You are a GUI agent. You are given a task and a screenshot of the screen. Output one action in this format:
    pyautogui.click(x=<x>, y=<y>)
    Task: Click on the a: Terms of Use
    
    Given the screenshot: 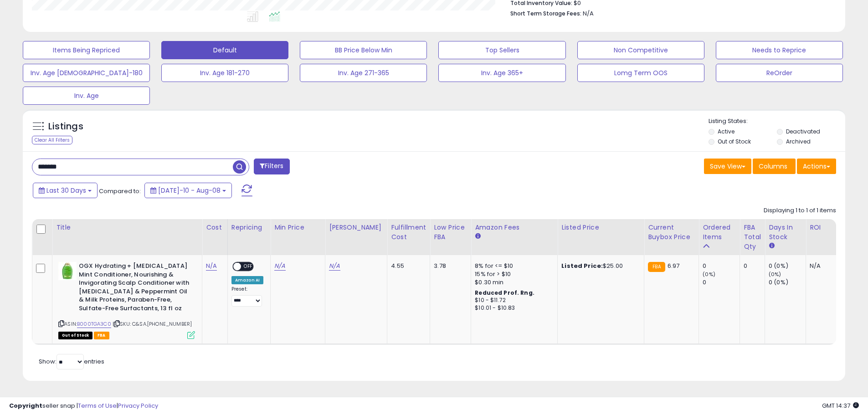 What is the action you would take?
    pyautogui.click(x=97, y=405)
    